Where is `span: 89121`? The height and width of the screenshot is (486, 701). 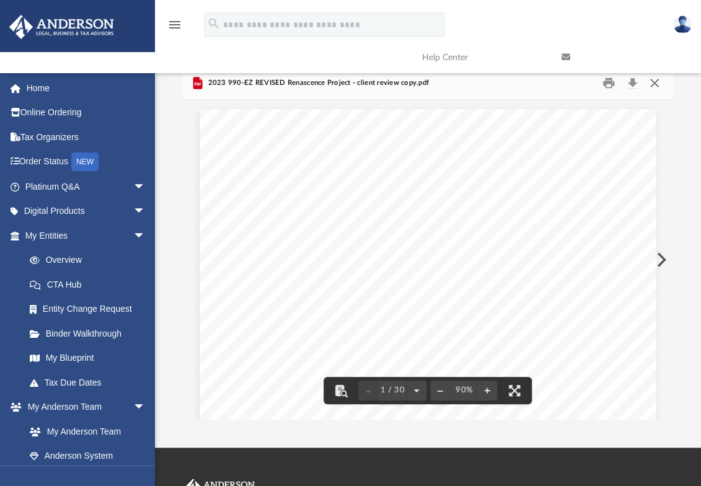
span: 89121 is located at coordinates (351, 195).